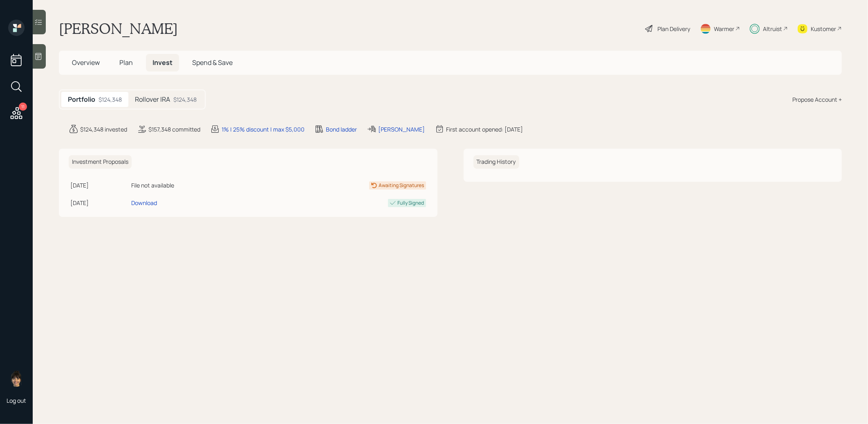  I want to click on div: Plan Delivery, so click(673, 29).